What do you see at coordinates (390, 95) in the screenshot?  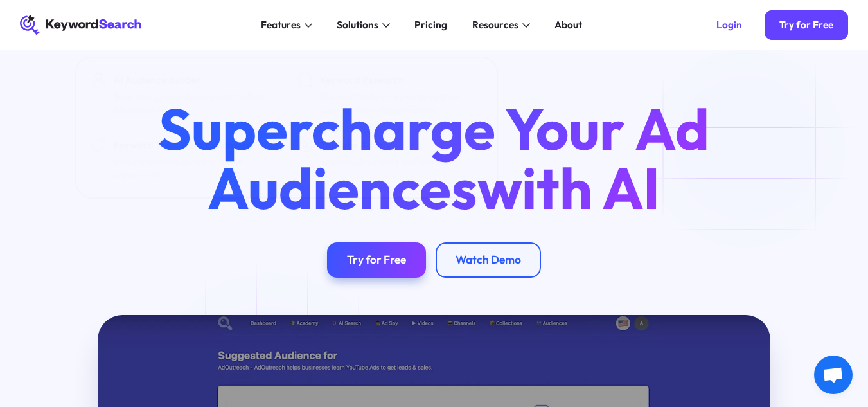 I see `a: Keyword ResearchDiscover the best keywords to grow your YouTube channel and ads` at bounding box center [390, 95].